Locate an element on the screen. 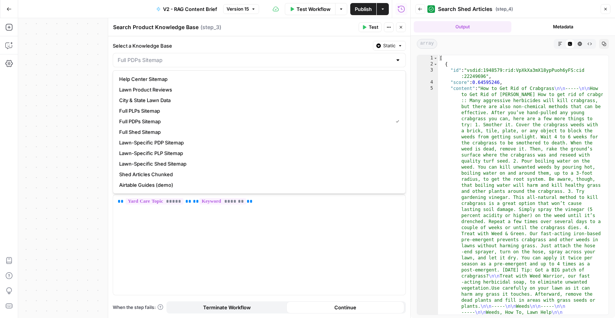 The width and height of the screenshot is (615, 318). span: Lawn Product Reviews is located at coordinates (257, 90).